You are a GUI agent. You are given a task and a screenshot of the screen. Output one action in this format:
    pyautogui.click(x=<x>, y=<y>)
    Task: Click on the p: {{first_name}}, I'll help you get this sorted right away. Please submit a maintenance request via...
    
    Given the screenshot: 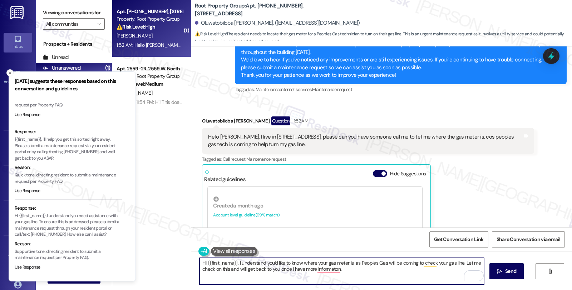 What is the action you would take?
    pyautogui.click(x=68, y=149)
    